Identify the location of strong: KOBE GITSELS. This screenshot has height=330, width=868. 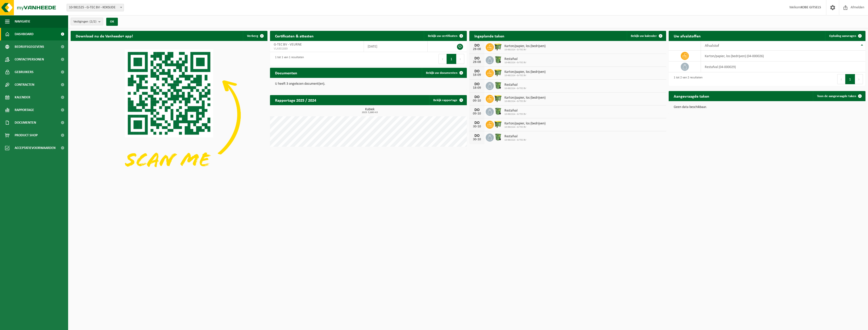
(811, 7).